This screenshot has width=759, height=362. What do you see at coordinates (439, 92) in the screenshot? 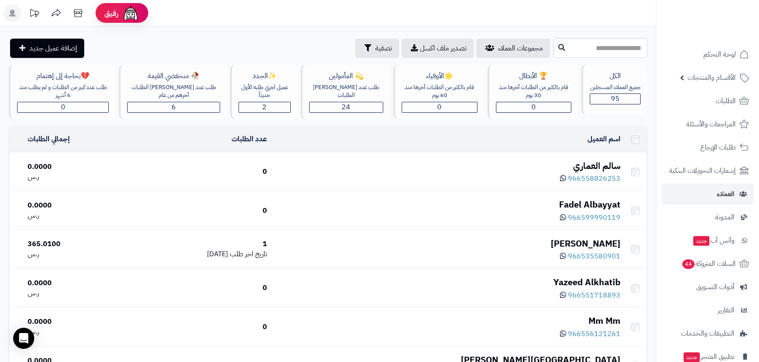
I see `a: 🌟الأوفياءقام بالكثير من الطلبات آخرها منذ 60 يوم0` at bounding box center [439, 92].